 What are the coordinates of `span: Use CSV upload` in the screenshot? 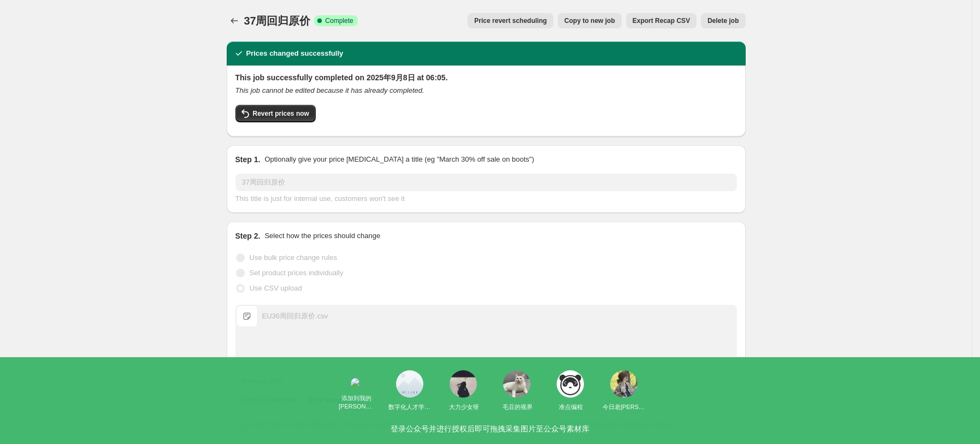 It's located at (276, 288).